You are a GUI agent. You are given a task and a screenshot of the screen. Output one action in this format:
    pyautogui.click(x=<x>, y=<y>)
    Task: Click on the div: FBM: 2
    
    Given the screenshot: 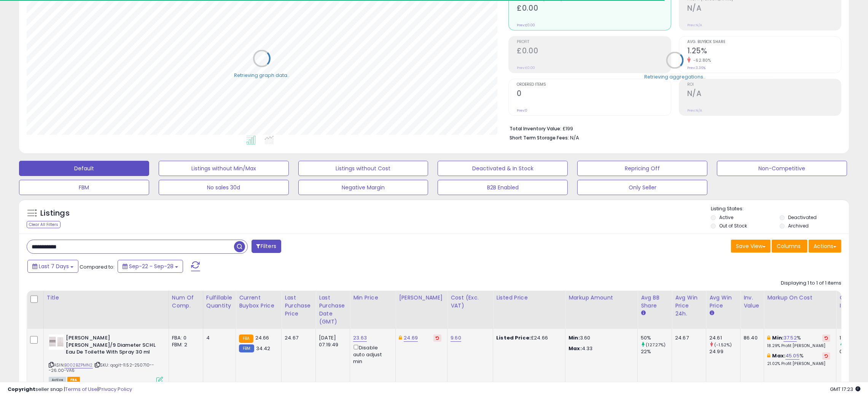 What is the action you would take?
    pyautogui.click(x=184, y=345)
    